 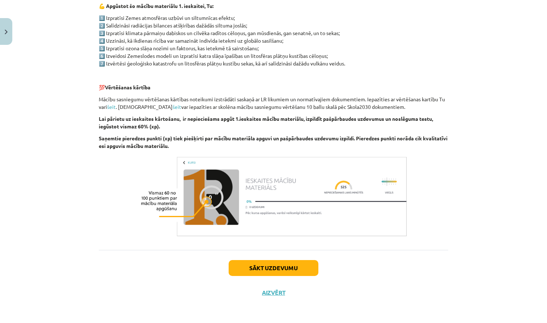 I want to click on p: Mācību sasniegumu vērtēšanas kārtības noteikumi izstrādāti saskaņā ar LR likumiem un normatīvajie..., so click(x=273, y=103).